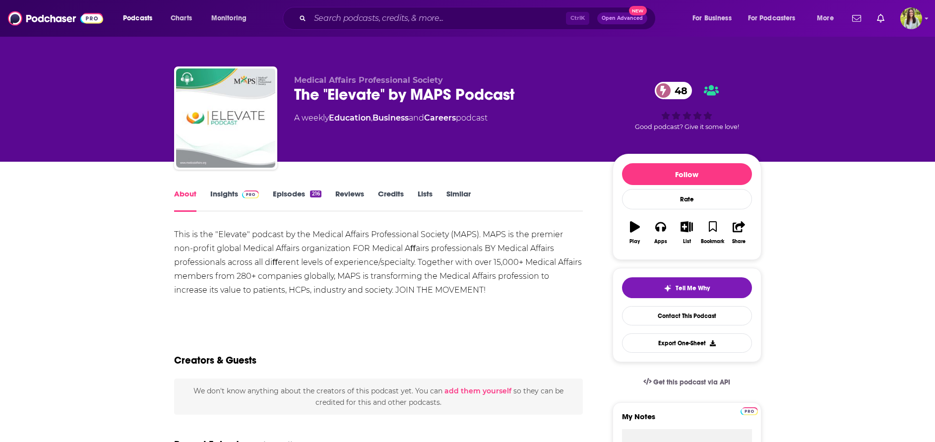 This screenshot has width=935, height=442. I want to click on a: Get this podcast via API, so click(687, 382).